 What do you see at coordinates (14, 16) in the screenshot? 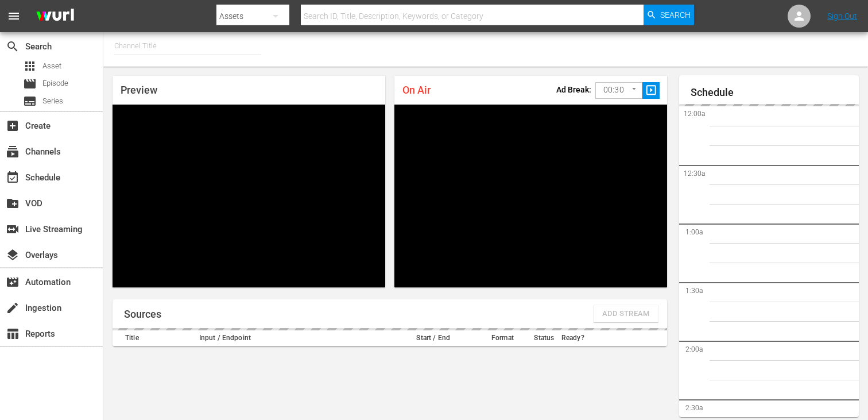
I see `span: menu` at bounding box center [14, 16].